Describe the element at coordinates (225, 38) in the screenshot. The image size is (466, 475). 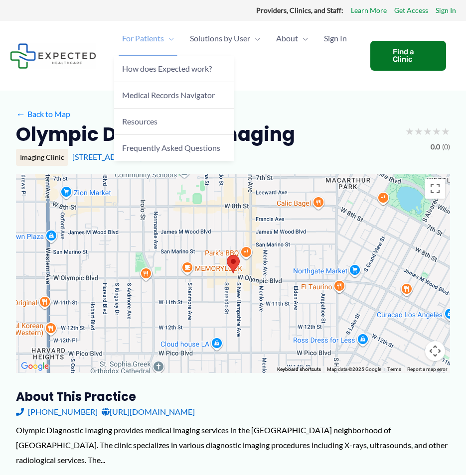
I see `a: Solutions by UserMenu Toggle` at that location.